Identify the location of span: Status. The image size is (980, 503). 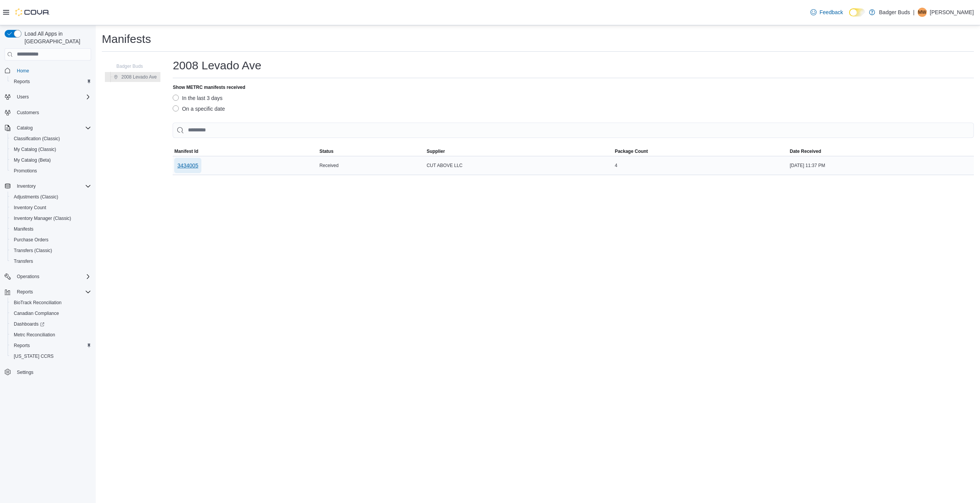
(327, 152).